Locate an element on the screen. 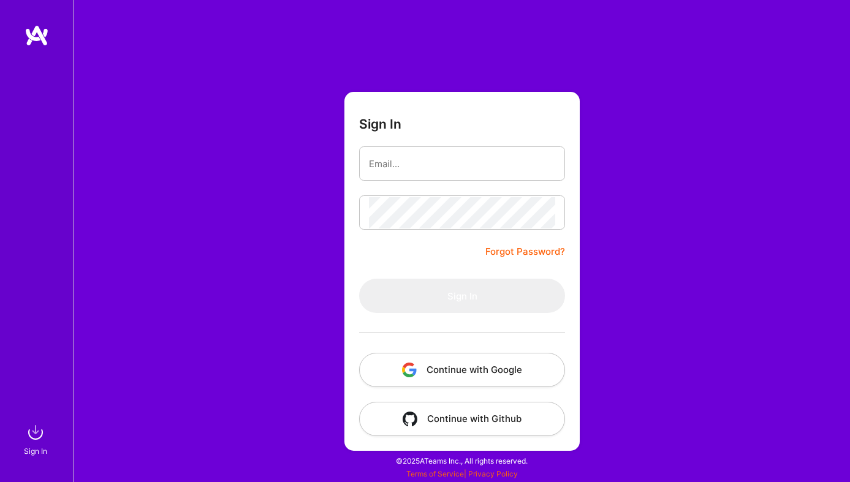 The height and width of the screenshot is (482, 850). button: Sign In is located at coordinates (462, 296).